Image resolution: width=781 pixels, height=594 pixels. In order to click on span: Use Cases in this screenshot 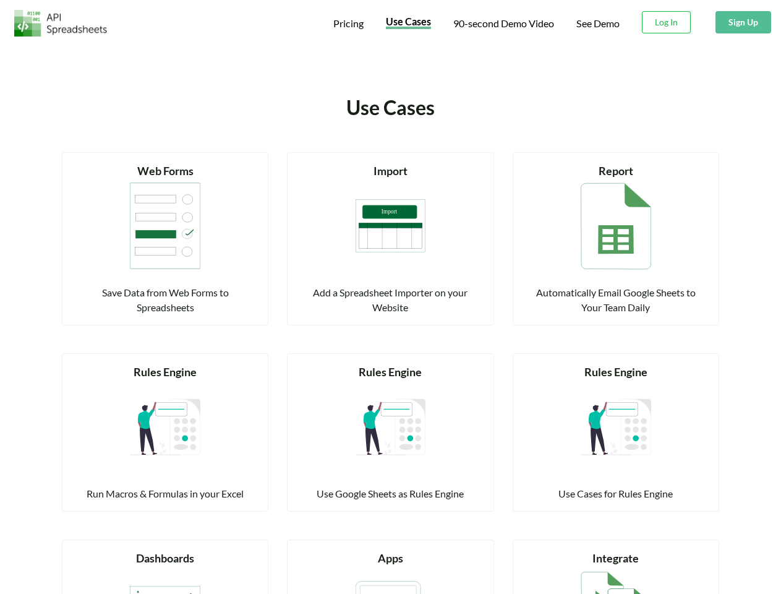, I will do `click(408, 21)`.